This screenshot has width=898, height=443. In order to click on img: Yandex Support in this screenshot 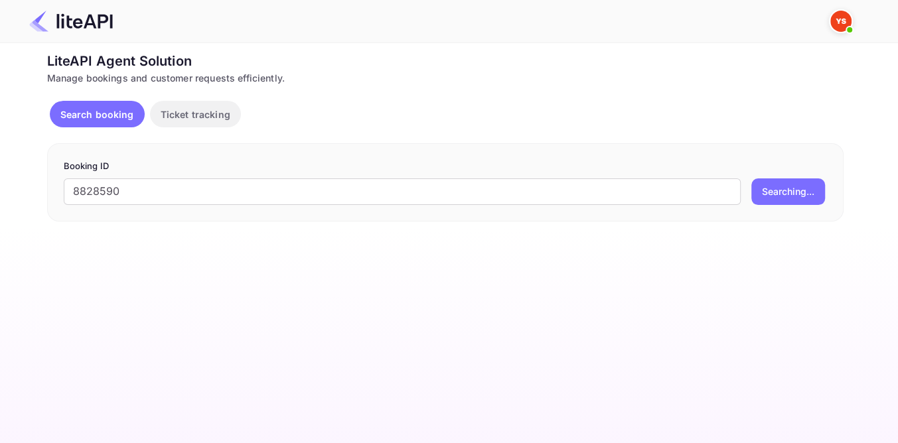, I will do `click(841, 21)`.